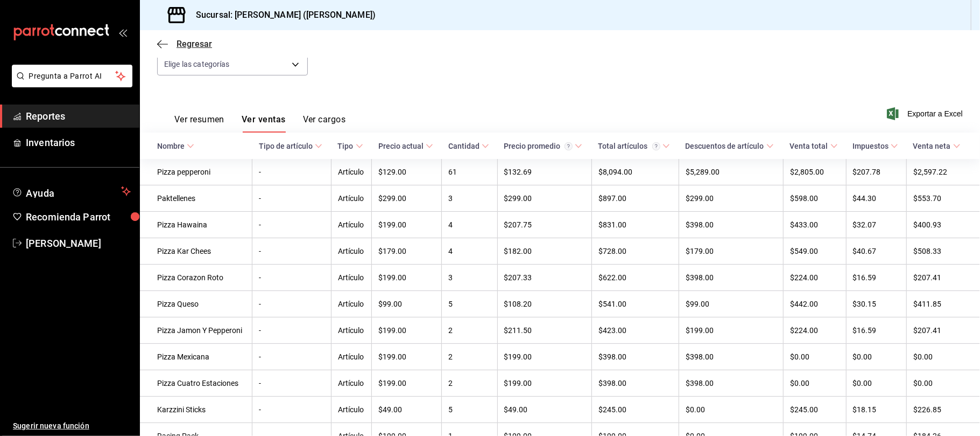 This screenshot has height=436, width=980. I want to click on td: $207.75, so click(544, 224).